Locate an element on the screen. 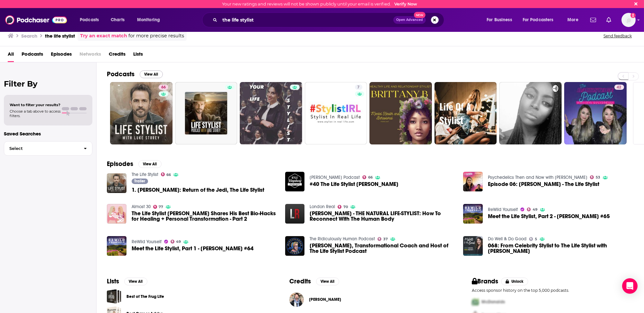 Image resolution: width=644 pixels, height=313 pixels. h2: Podcasts is located at coordinates (121, 74).